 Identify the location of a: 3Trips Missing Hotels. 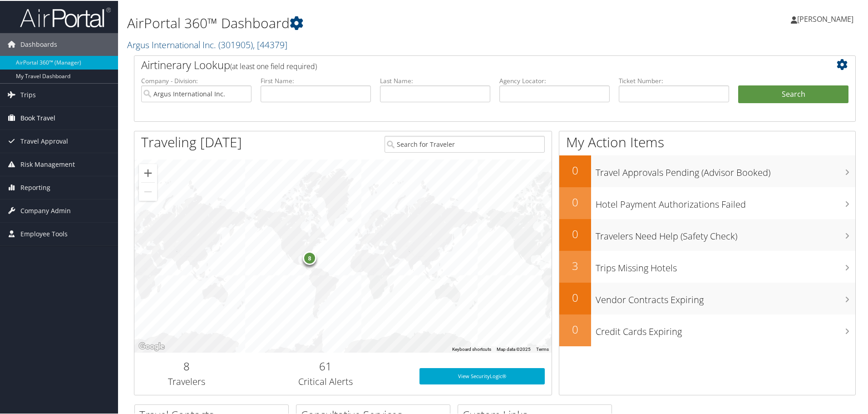
(707, 266).